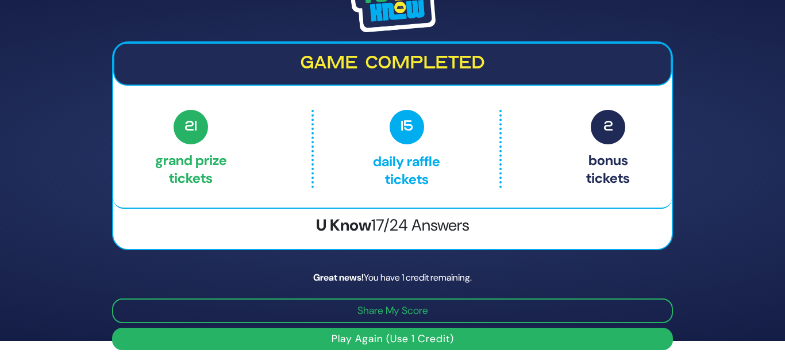 Image resolution: width=785 pixels, height=364 pixels. I want to click on span: 15, so click(407, 127).